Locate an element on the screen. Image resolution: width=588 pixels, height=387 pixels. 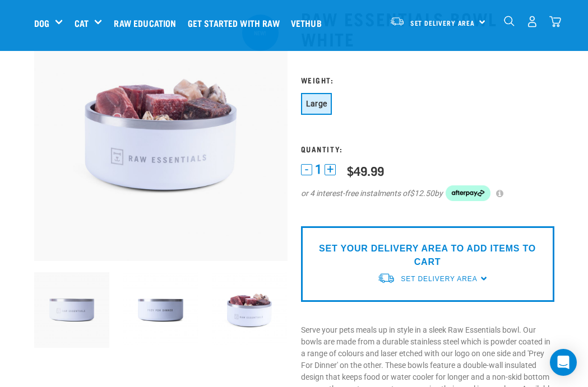
h3: Quantity: is located at coordinates (427, 149).